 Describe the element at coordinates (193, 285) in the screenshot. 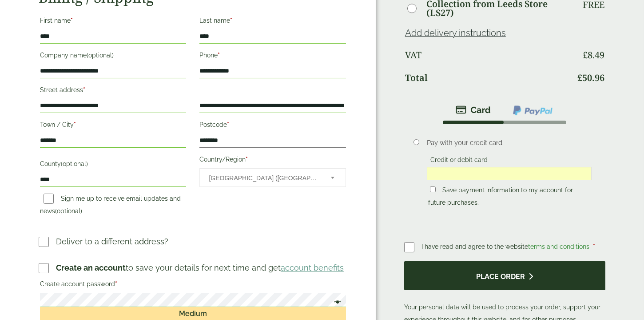

I see `label: Create account password` at that location.